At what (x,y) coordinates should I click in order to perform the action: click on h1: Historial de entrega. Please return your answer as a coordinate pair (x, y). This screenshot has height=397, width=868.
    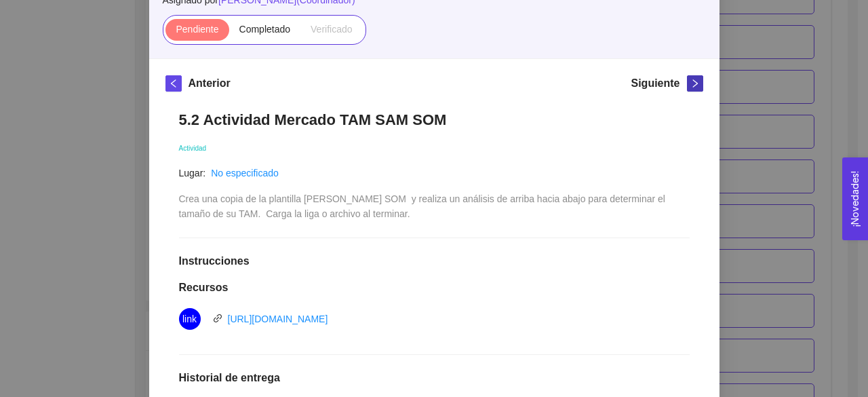
    Looking at the image, I should click on (434, 378).